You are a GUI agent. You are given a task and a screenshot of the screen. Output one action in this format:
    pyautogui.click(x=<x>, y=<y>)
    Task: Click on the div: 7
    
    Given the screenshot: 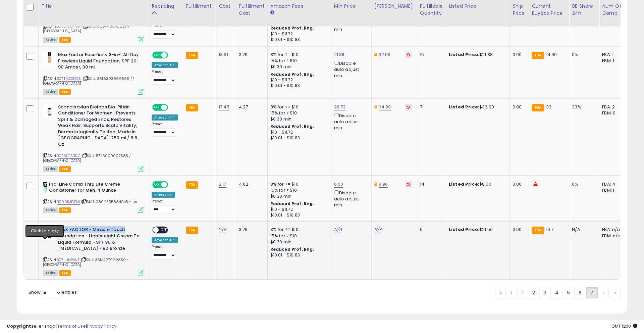 What is the action you would take?
    pyautogui.click(x=430, y=107)
    